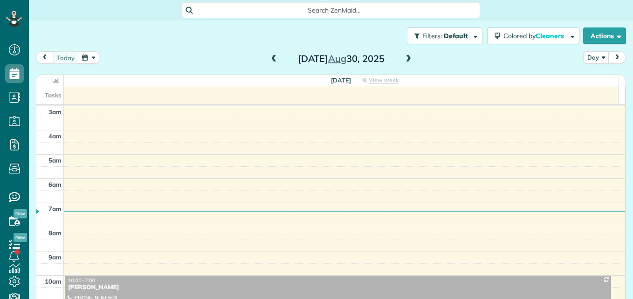  I want to click on button: today, so click(66, 57).